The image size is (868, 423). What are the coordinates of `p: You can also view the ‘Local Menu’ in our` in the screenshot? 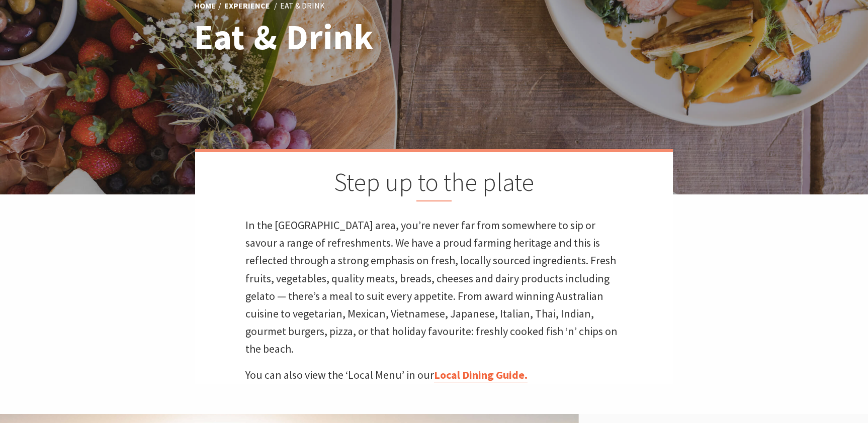 It's located at (434, 375).